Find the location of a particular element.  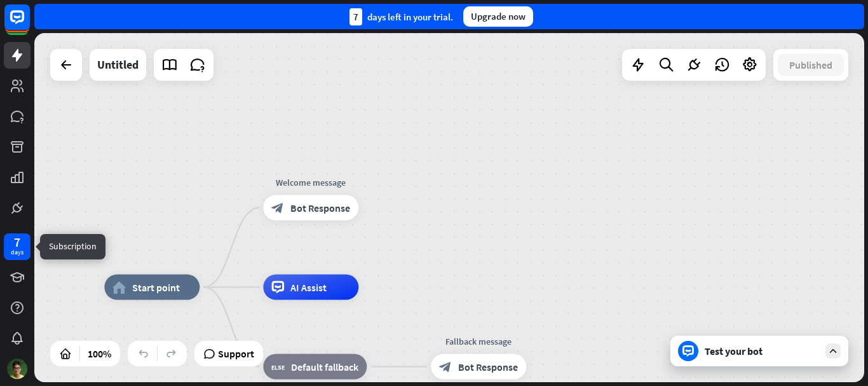

button: Open LiveChat chat widget is located at coordinates (29, 24).